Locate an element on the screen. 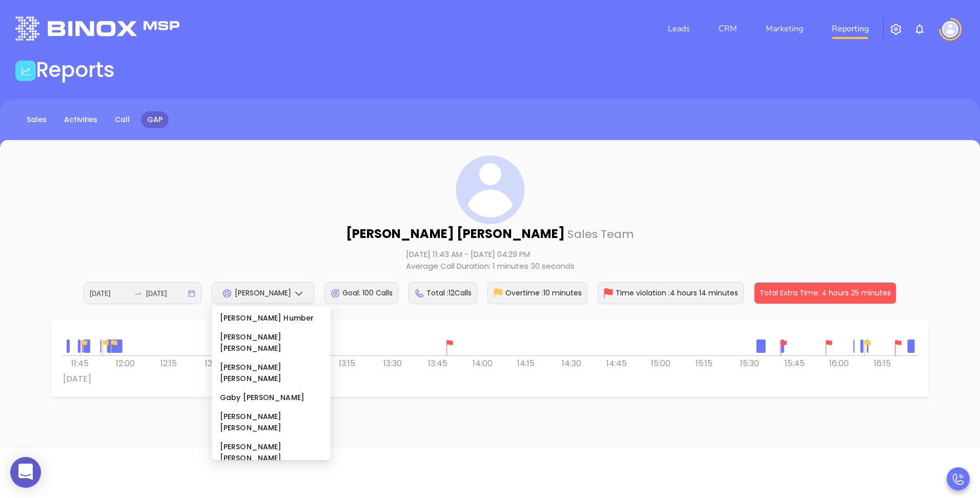  div: Total Extra Time: 4 hours 25 minutes is located at coordinates (825, 293).